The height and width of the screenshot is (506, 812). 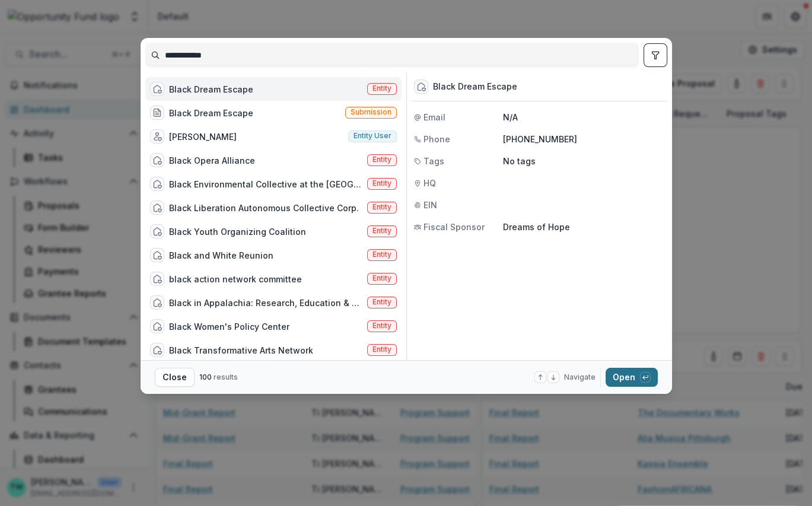 I want to click on span: Navigate, so click(x=579, y=378).